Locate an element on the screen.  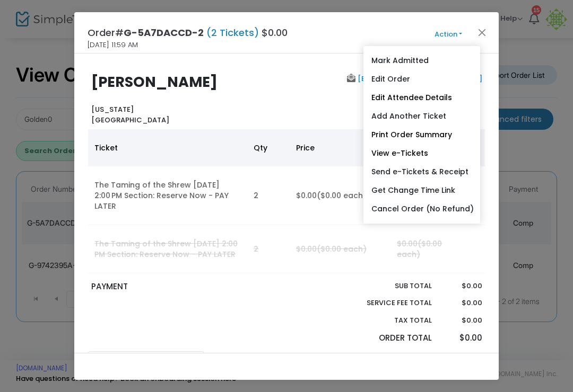
p: Order Total is located at coordinates (387, 338).